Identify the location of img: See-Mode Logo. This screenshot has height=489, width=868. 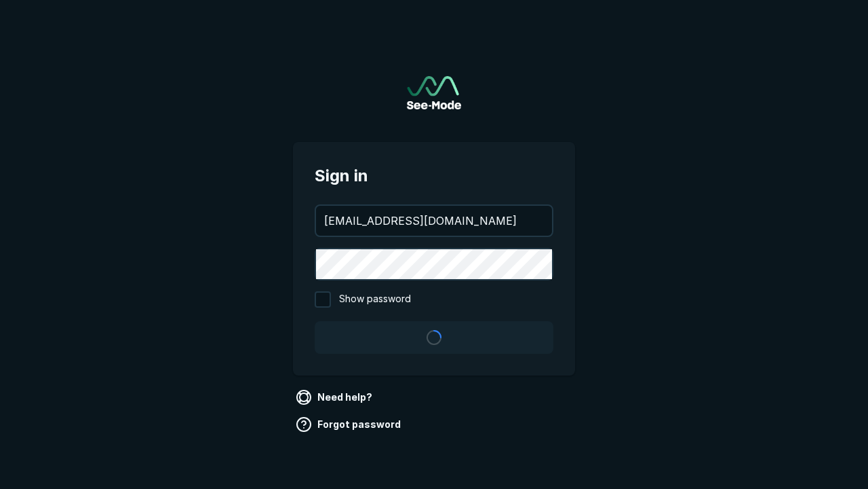
(434, 92).